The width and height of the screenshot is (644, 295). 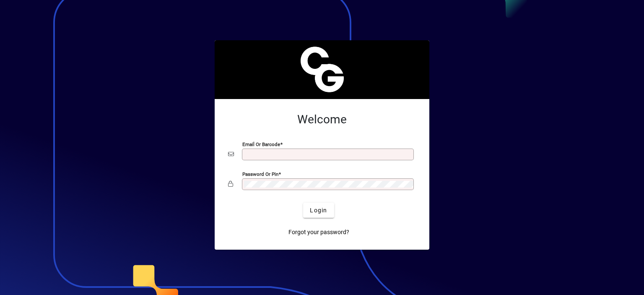 What do you see at coordinates (261, 174) in the screenshot?
I see `mat-label: Password or Pin` at bounding box center [261, 174].